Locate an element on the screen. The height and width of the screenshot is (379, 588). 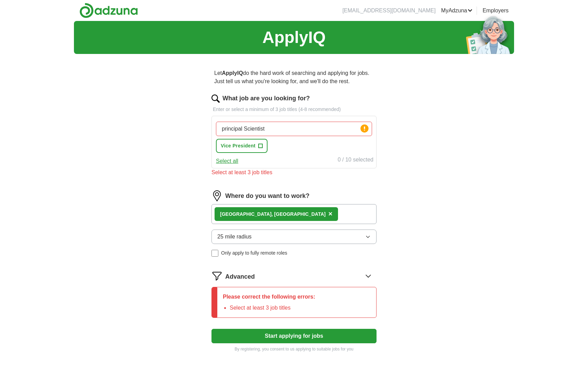
li: Select at least 3 job titles is located at coordinates (272, 308).